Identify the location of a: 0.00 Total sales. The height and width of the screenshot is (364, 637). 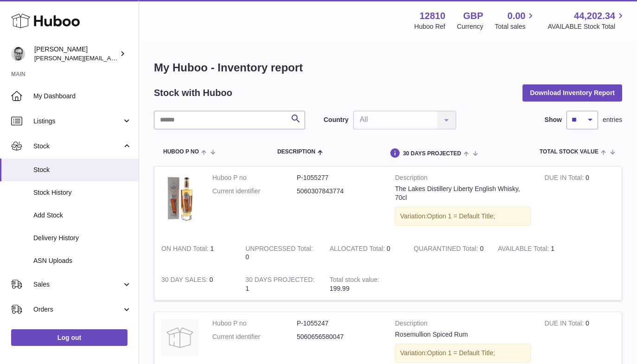
(515, 20).